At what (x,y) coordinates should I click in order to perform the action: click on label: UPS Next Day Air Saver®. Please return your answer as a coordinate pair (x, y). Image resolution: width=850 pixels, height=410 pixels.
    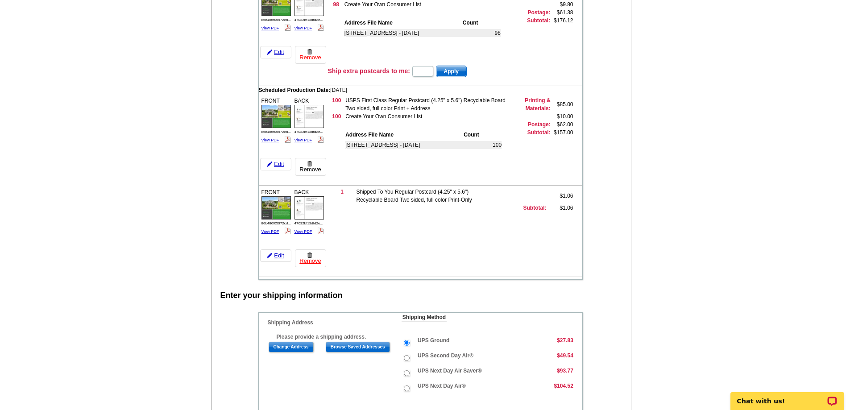
    Looking at the image, I should click on (450, 371).